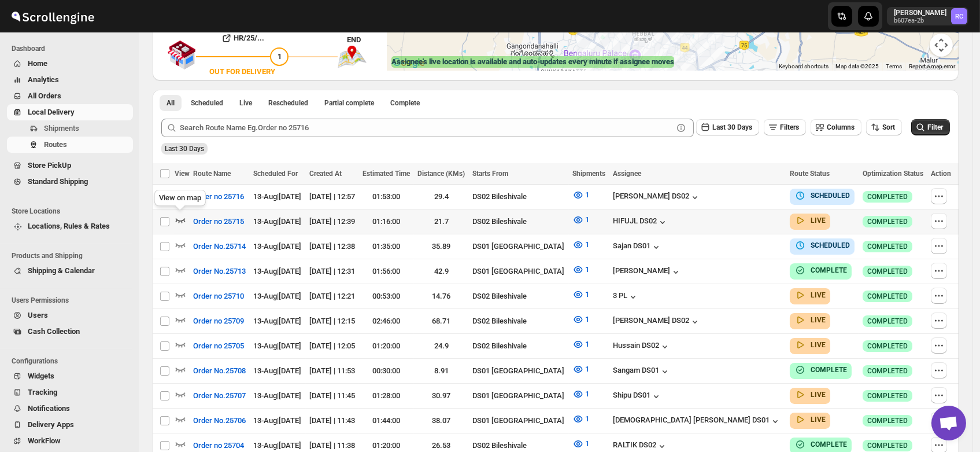 Image resolution: width=980 pixels, height=452 pixels. What do you see at coordinates (218, 222) in the screenshot?
I see `button: Order no 25715` at bounding box center [218, 222].